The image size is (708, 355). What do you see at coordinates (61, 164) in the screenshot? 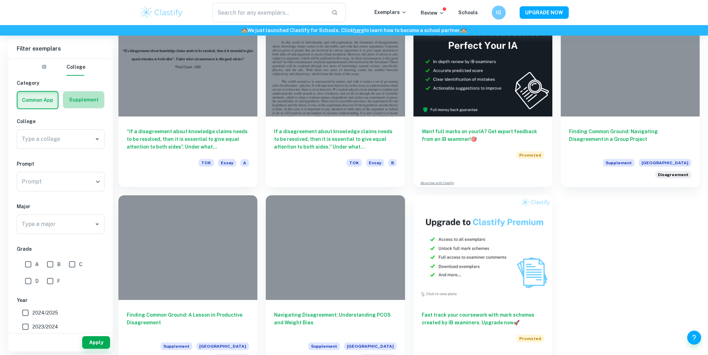
I see `h6: Prompt` at bounding box center [61, 164].